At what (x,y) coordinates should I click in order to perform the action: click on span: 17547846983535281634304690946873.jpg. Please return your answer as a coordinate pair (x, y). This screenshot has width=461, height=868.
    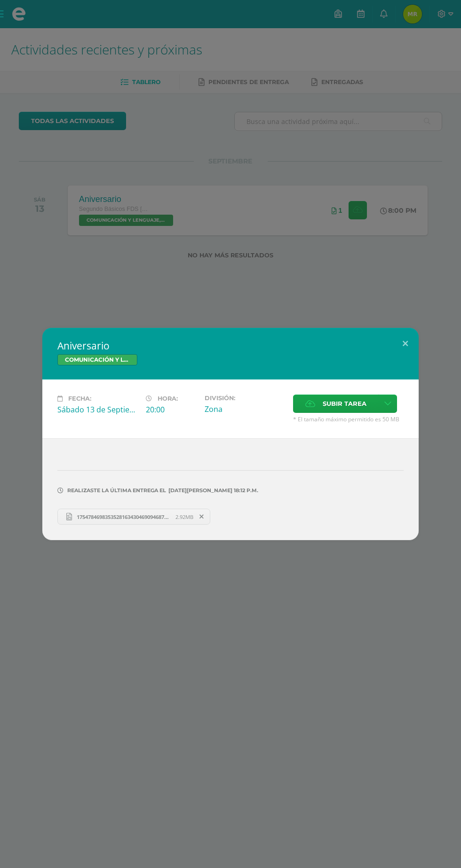
    Looking at the image, I should click on (123, 517).